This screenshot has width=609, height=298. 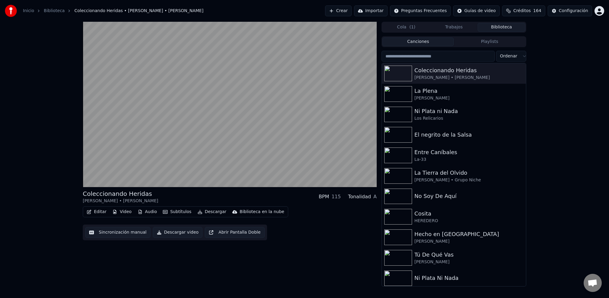 I want to click on div: Los Relicarios, so click(x=468, y=118).